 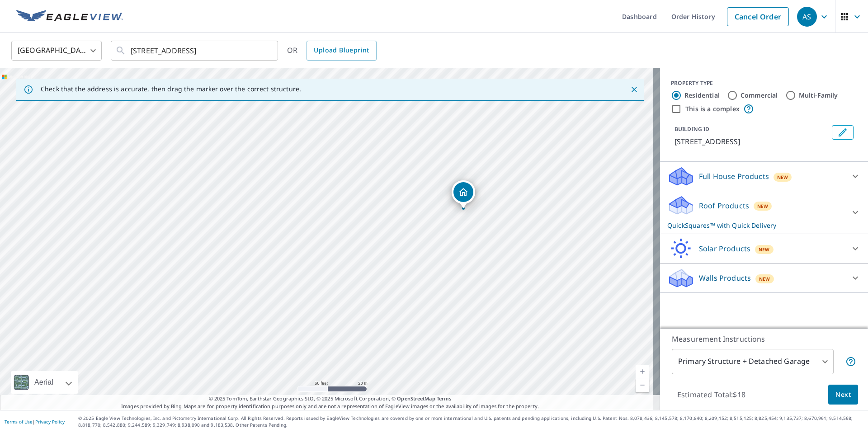 I want to click on button: Edit building 1, so click(x=843, y=132).